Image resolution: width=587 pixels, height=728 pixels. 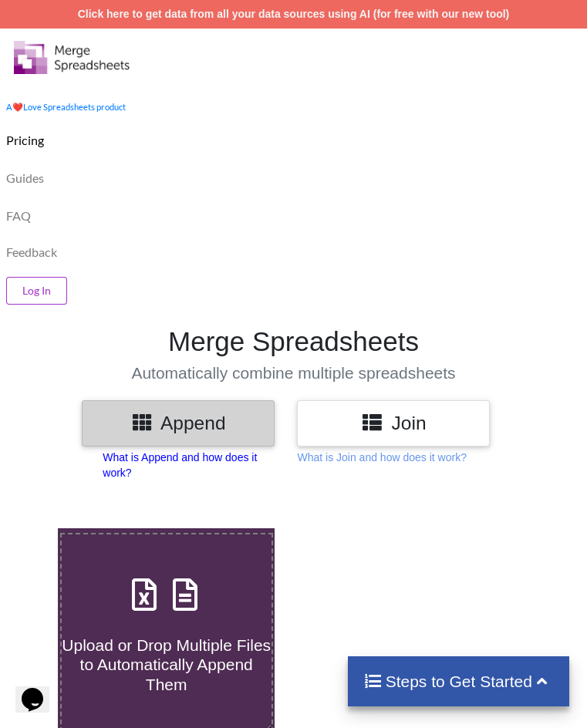 I want to click on h4: Steps to Get Started, so click(x=458, y=681).